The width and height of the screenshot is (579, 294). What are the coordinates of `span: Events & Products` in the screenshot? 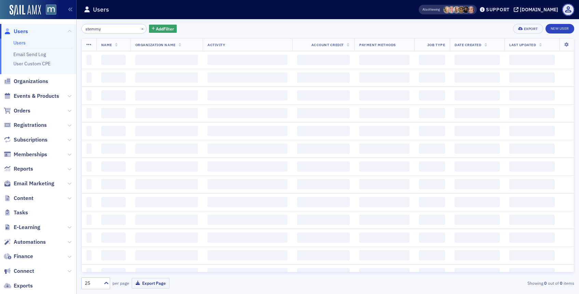 It's located at (36, 96).